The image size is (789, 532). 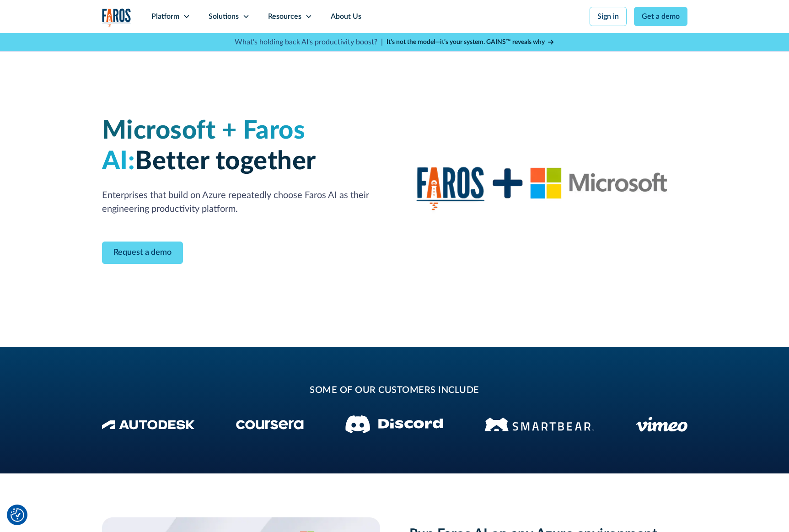 I want to click on img: Smartbear Logo, so click(x=540, y=424).